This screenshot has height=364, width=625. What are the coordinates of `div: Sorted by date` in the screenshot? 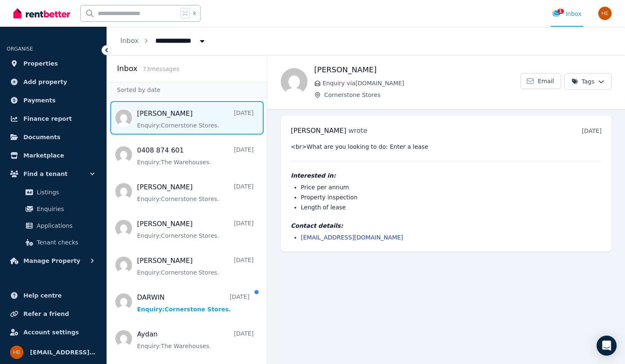 It's located at (187, 90).